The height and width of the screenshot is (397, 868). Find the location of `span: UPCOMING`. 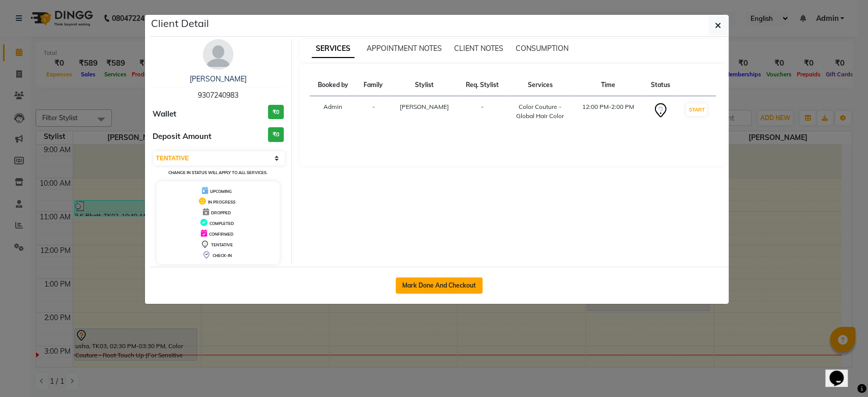

span: UPCOMING is located at coordinates (221, 191).